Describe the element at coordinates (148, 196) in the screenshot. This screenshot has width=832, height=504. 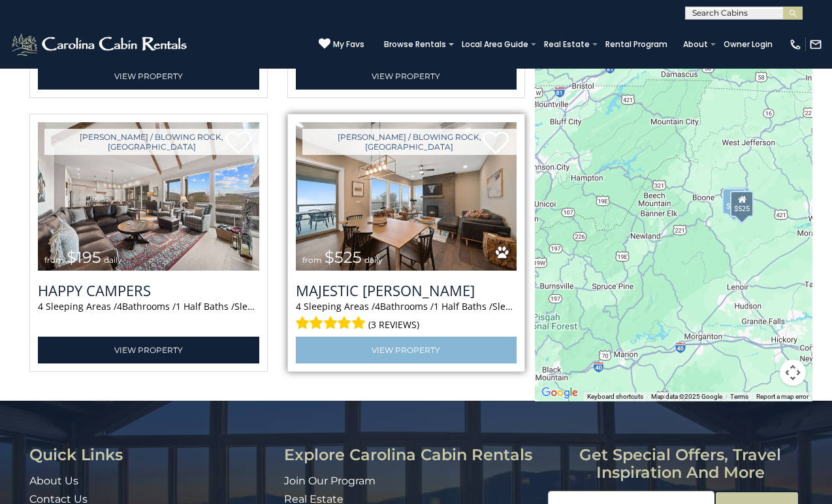
I see `img: Happy Campers` at that location.